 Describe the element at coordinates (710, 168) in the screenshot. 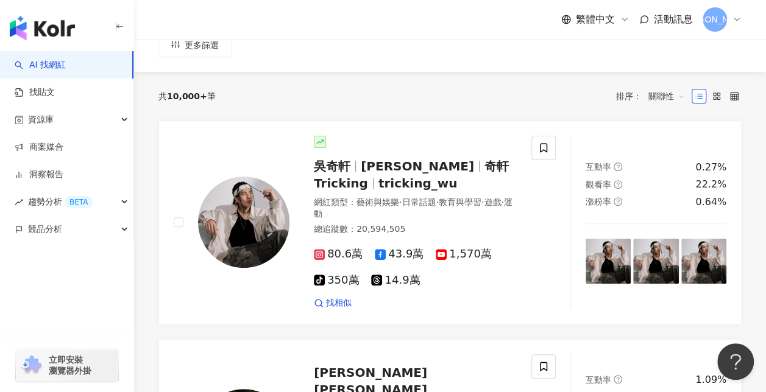

I see `div: 0.27%` at that location.